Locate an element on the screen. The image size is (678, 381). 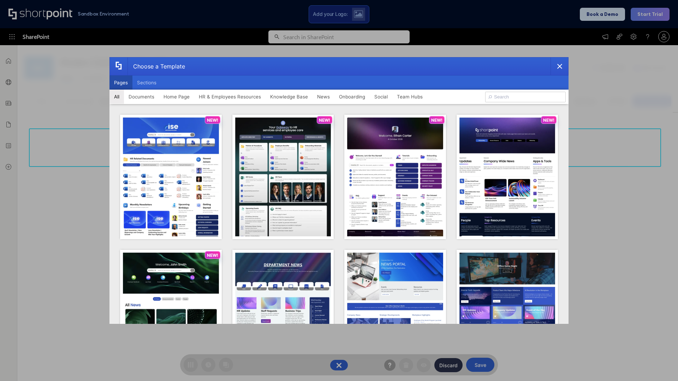
input: Search is located at coordinates (525, 97).